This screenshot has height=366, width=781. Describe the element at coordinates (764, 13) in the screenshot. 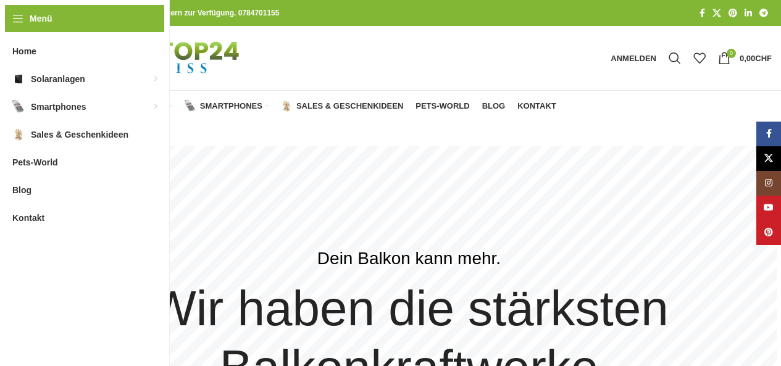

I see `a: Telegram Social Link` at that location.